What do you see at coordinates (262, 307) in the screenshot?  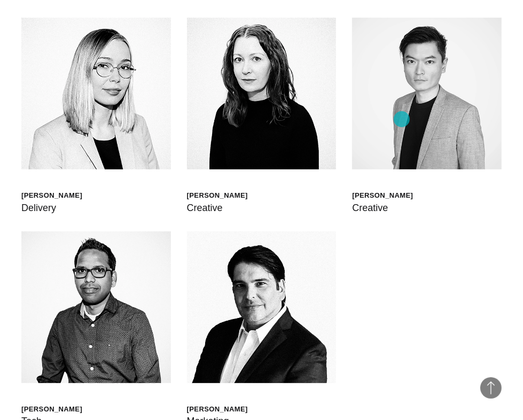 I see `img: Mauricio Sauma` at bounding box center [262, 307].